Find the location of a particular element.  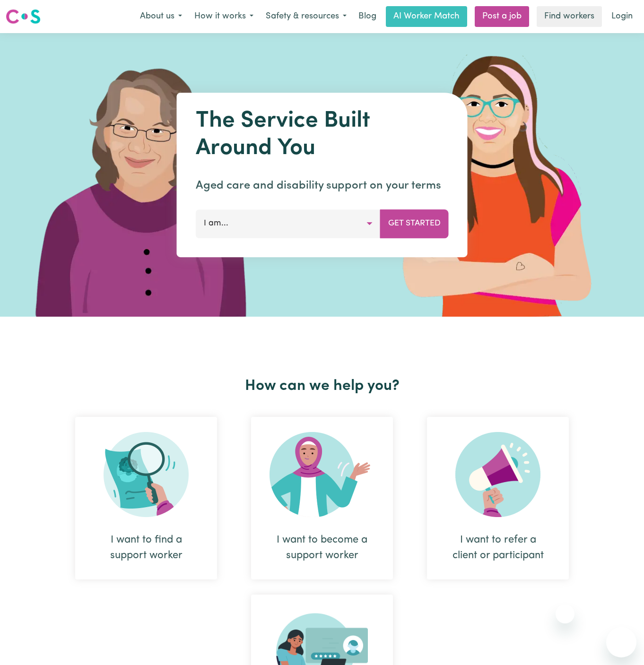

img: Careseekers logo is located at coordinates (23, 17).